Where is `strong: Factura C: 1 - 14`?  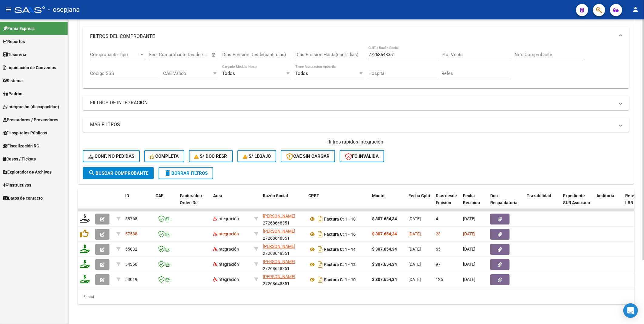
strong: Factura C: 1 - 14 is located at coordinates (340, 249).